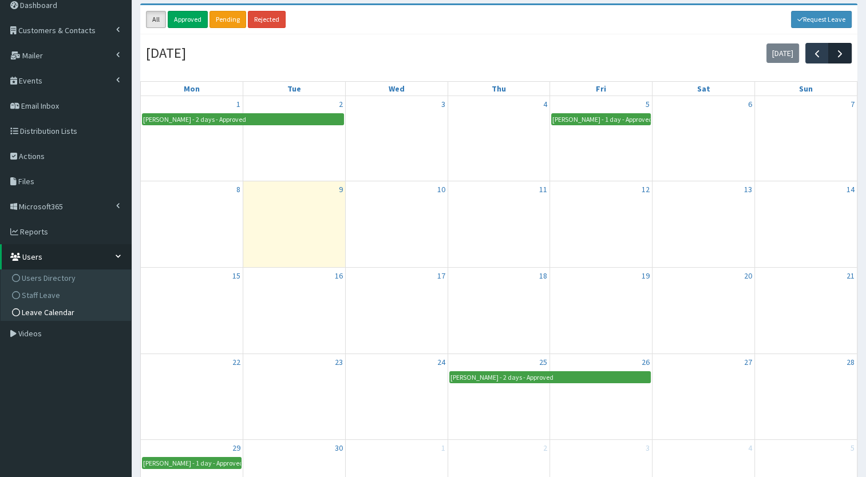 This screenshot has height=477, width=866. What do you see at coordinates (396, 139) in the screenshot?
I see `td: September 3, 2025` at bounding box center [396, 139].